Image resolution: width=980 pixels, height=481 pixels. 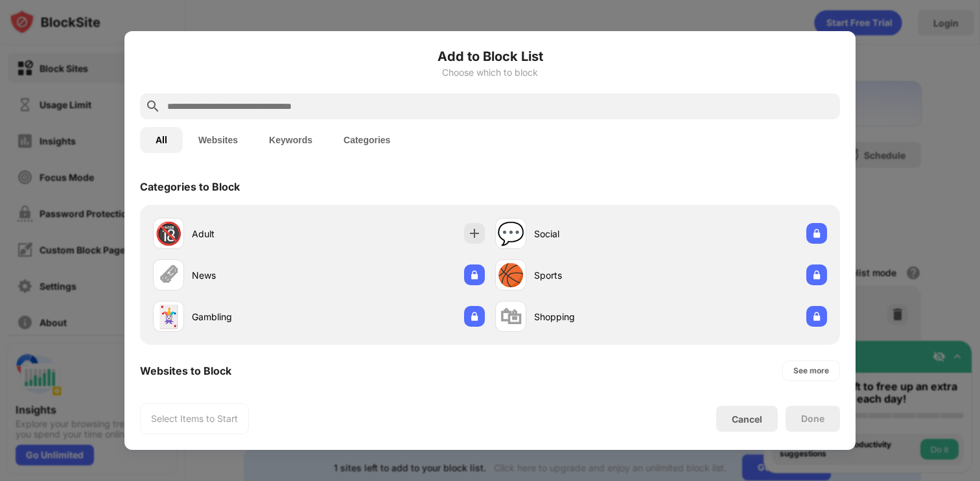 What do you see at coordinates (490, 72) in the screenshot?
I see `div: Choose which to block` at bounding box center [490, 72].